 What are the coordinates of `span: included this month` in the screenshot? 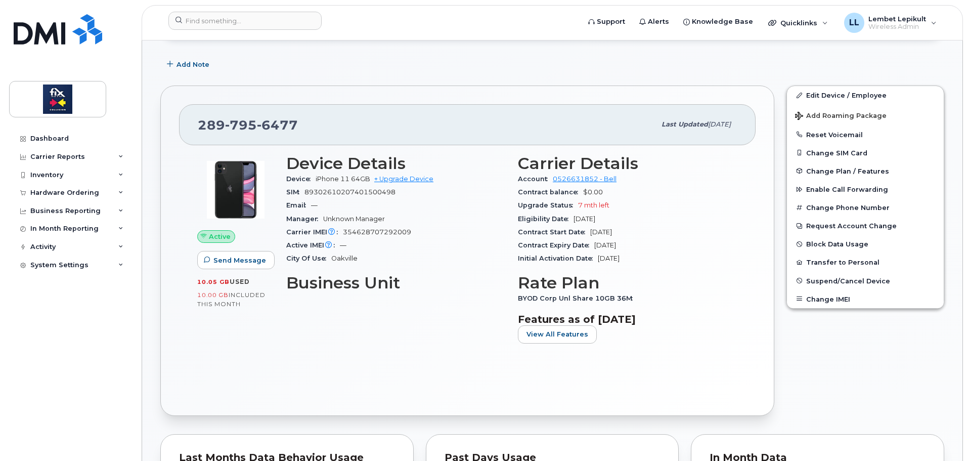 It's located at (231, 299).